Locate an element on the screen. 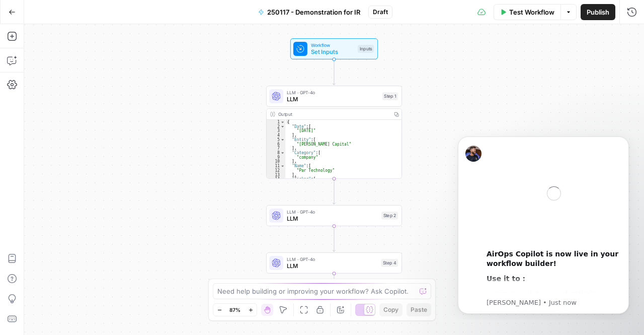  div: 9 is located at coordinates (276, 157).